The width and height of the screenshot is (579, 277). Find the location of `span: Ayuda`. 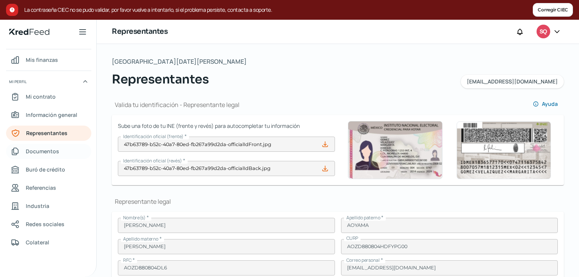

span: Ayuda is located at coordinates (550, 104).